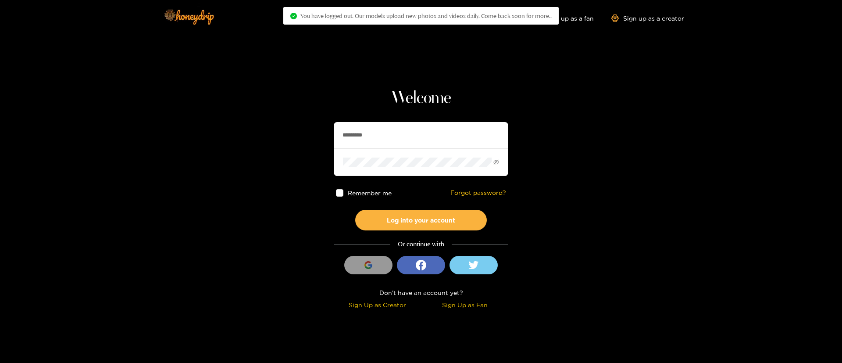 The width and height of the screenshot is (842, 363). I want to click on h1: Welcome, so click(421, 98).